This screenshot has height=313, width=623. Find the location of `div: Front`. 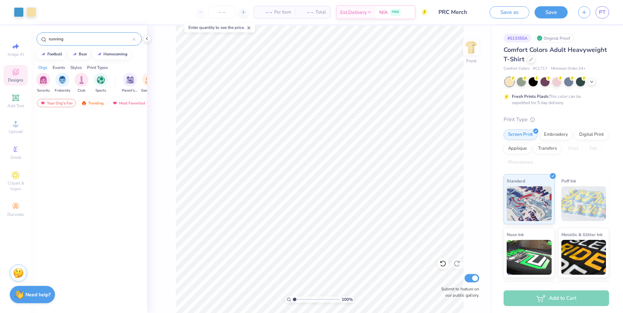

div: Front is located at coordinates (471, 61).